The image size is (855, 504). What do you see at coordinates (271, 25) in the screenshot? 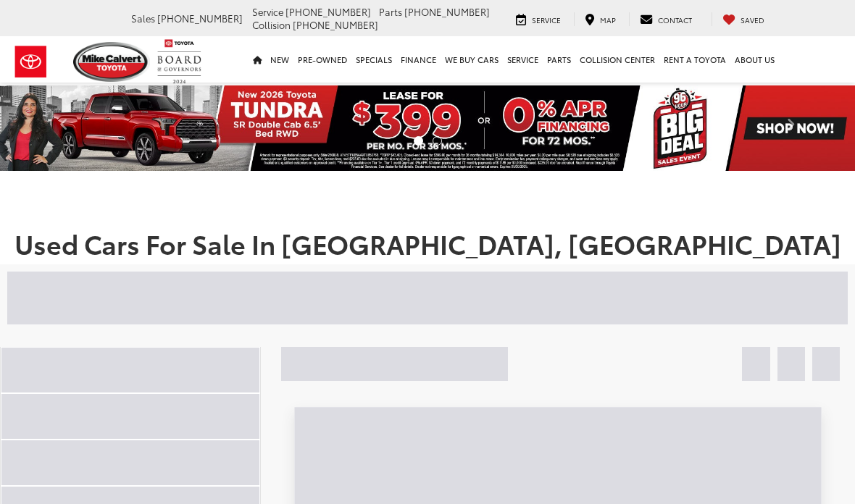
I see `span: Collision` at bounding box center [271, 25].